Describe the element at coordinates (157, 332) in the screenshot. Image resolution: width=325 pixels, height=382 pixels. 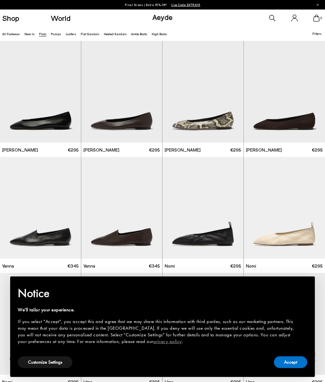
I see `div: If you select "Accept", you accept this and agree that we may share this information with third p...` at that location.